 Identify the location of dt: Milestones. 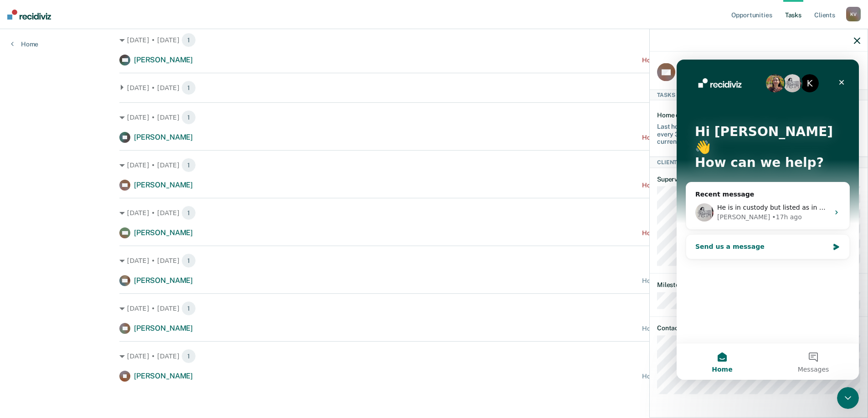
(759, 285).